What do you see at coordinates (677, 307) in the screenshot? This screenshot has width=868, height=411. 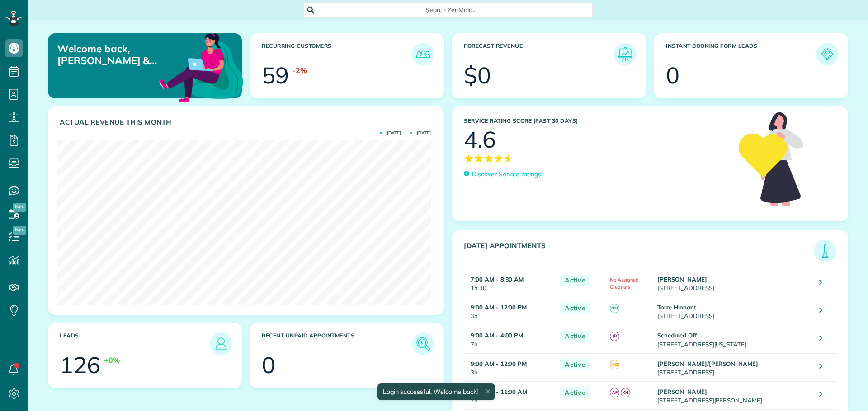 I see `strong: Torre Hinnant` at bounding box center [677, 307].